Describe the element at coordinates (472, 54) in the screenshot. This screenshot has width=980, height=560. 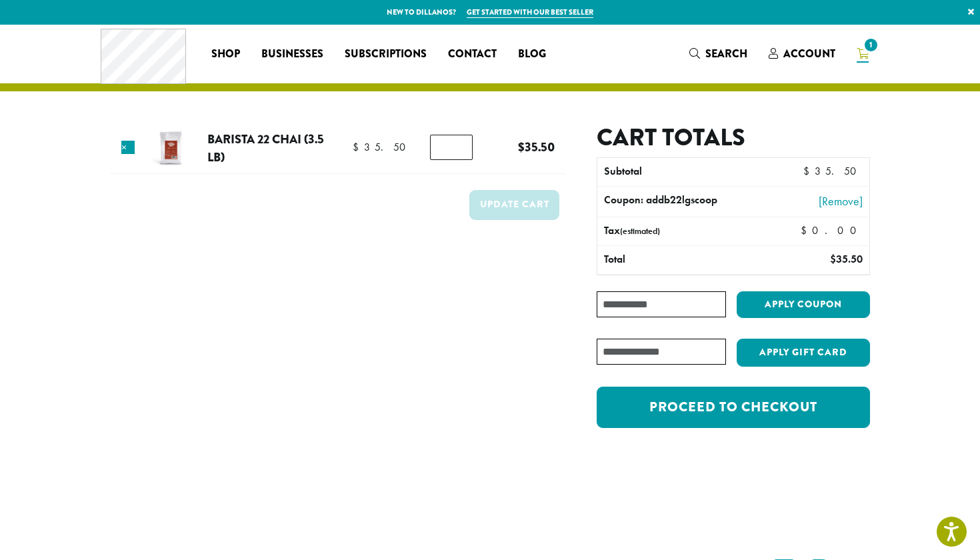
I see `span: Contact` at that location.